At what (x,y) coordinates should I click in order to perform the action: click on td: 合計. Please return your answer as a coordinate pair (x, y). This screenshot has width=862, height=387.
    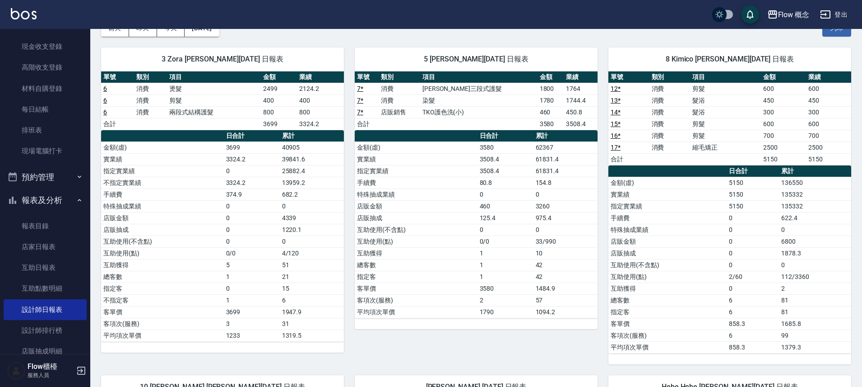
    Looking at the image, I should click on (629, 159).